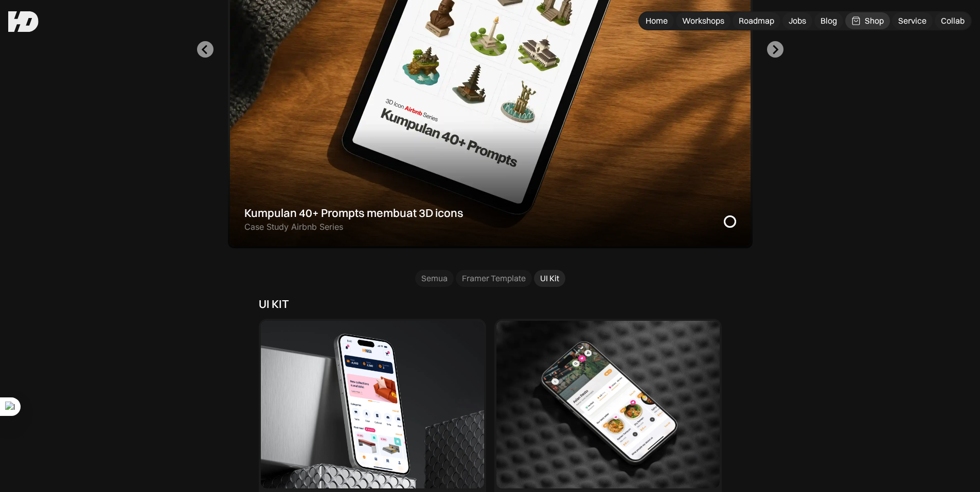 The image size is (980, 492). Describe the element at coordinates (656, 20) in the screenshot. I see `a: Home` at that location.